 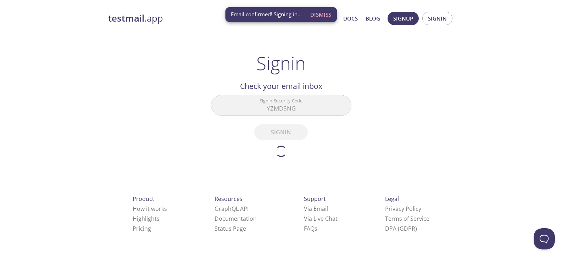 I want to click on span: Email confirmed! Signing in..., so click(x=266, y=14).